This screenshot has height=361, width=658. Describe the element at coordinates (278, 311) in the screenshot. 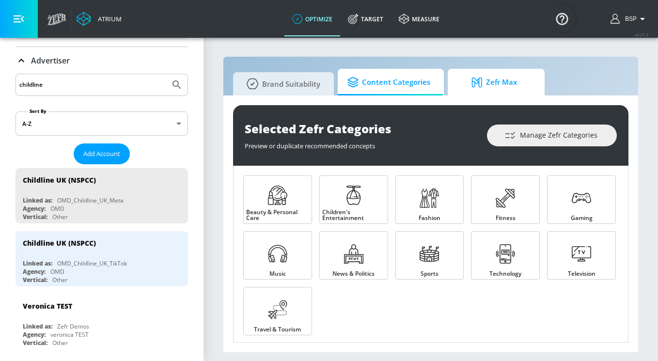

I see `a: Travel & Tourism` at that location.